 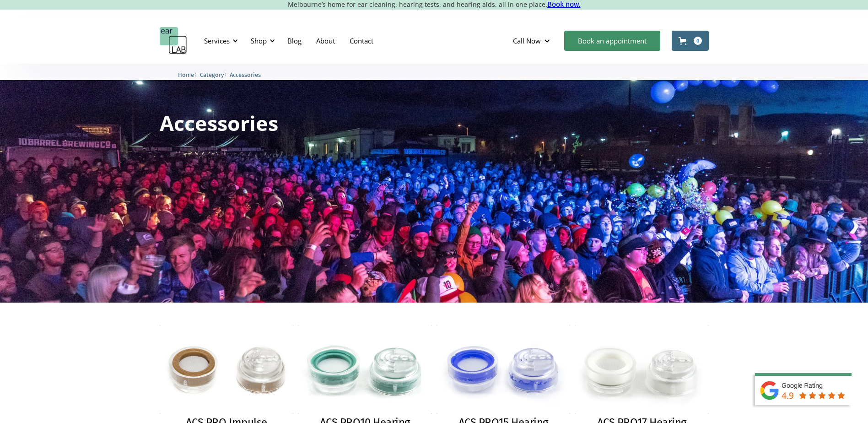 What do you see at coordinates (245, 74) in the screenshot?
I see `a: Accessories` at bounding box center [245, 74].